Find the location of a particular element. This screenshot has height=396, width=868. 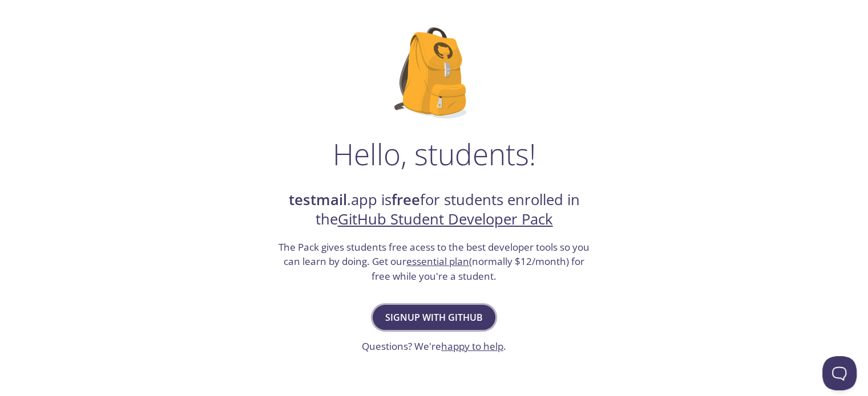

h3: The Pack gives students free acess to the best developer tools so you can learn by doing. Get our... is located at coordinates (434, 262).